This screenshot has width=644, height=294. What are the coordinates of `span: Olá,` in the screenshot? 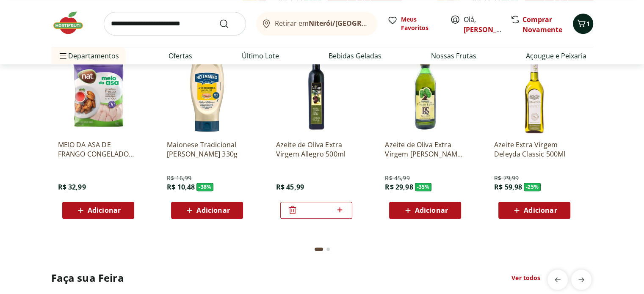 It's located at (482, 25).